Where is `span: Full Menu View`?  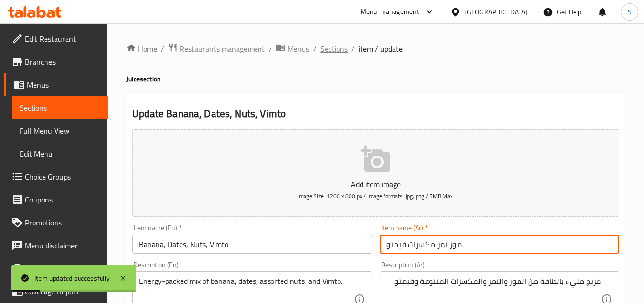
span: Full Menu View is located at coordinates (60, 131).